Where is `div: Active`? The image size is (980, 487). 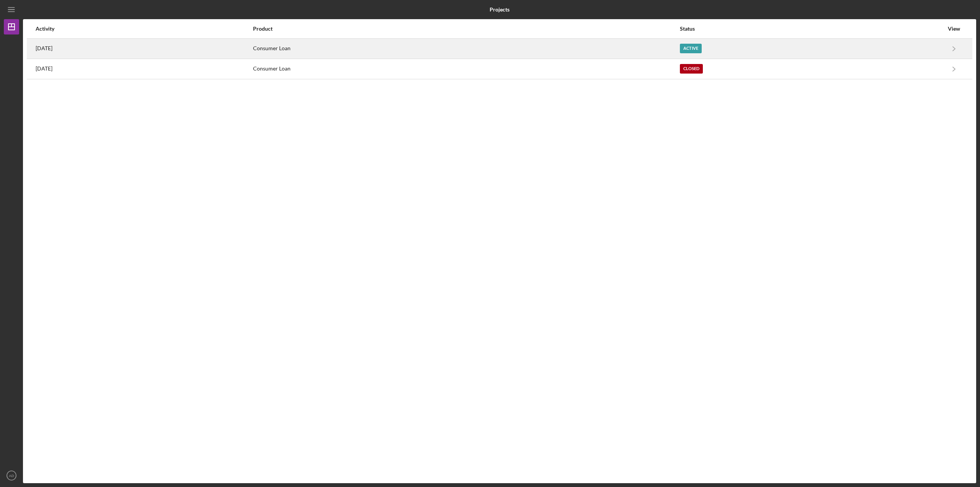 div: Active is located at coordinates (690, 49).